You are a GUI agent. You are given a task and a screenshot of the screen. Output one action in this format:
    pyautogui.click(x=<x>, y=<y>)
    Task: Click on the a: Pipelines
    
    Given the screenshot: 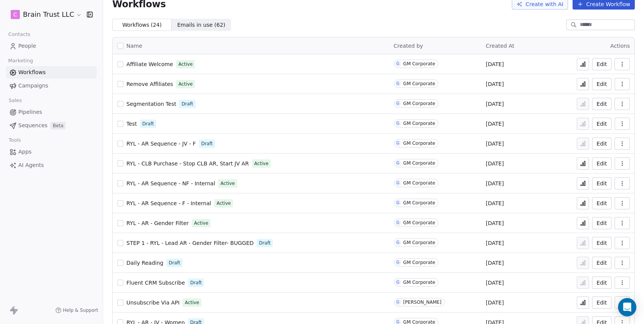 What is the action you would take?
    pyautogui.click(x=51, y=112)
    